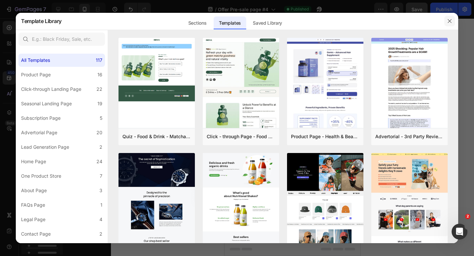 The height and width of the screenshot is (256, 474). Describe the element at coordinates (325, 137) in the screenshot. I see `div: Product Page - Health & Beauty - Hair Supplement` at that location.